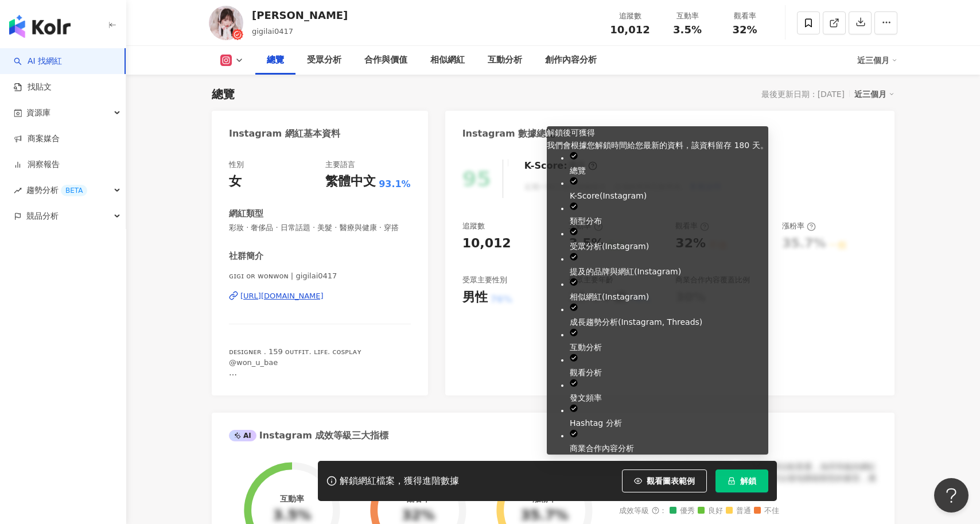 Image resolution: width=980 pixels, height=524 pixels. I want to click on img: logo, so click(40, 27).